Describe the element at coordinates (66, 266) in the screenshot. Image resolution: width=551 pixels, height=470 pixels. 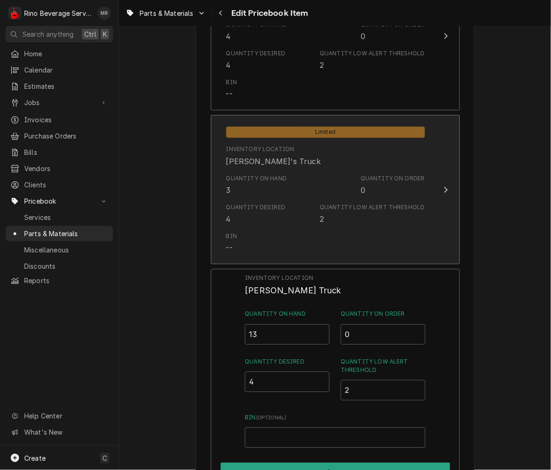
I see `span: Discounts` at that location.